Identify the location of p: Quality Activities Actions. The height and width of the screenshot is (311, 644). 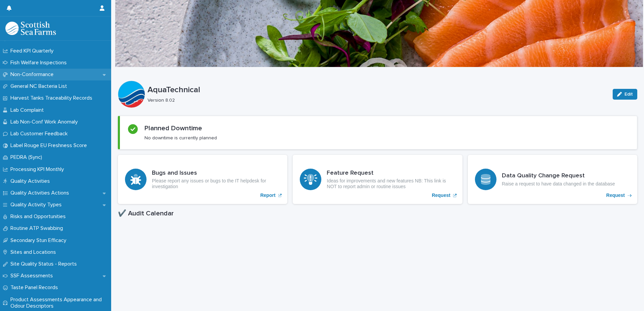
(41, 193).